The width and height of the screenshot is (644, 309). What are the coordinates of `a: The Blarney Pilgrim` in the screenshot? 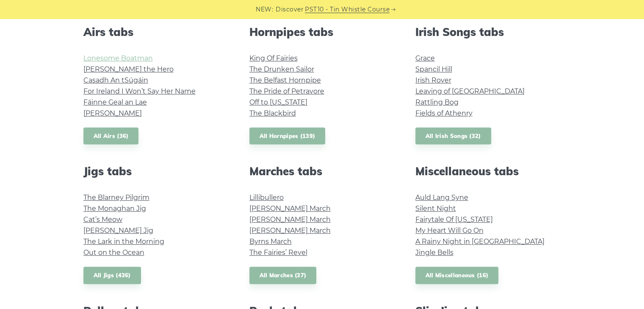 It's located at (117, 197).